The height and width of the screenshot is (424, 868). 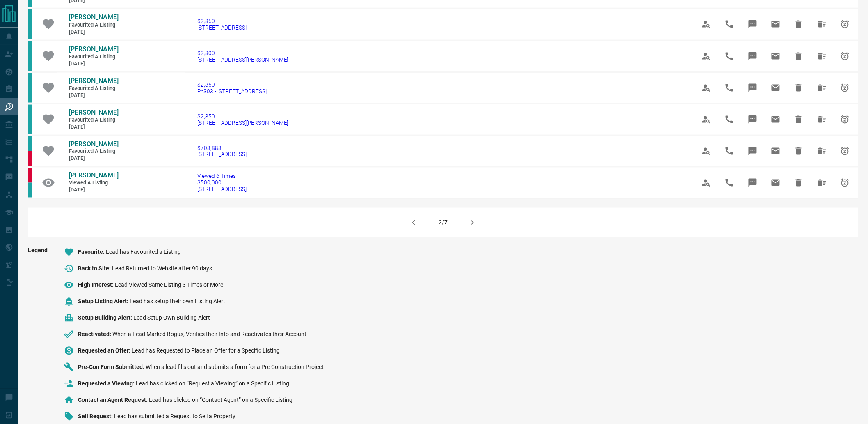 I want to click on span: Lead has setup their own Listing Alert, so click(x=177, y=301).